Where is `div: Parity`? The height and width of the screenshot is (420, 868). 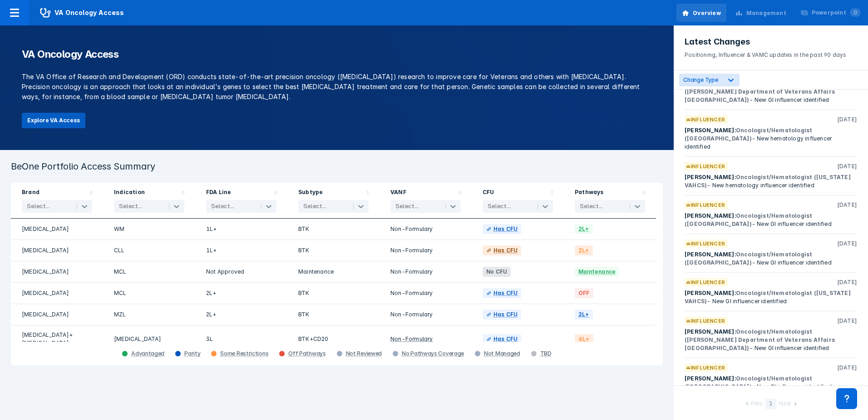
div: Parity is located at coordinates (192, 354).